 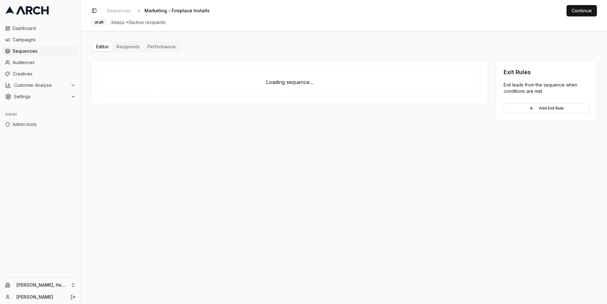 What do you see at coordinates (128, 47) in the screenshot?
I see `button: Recipients` at bounding box center [128, 47].